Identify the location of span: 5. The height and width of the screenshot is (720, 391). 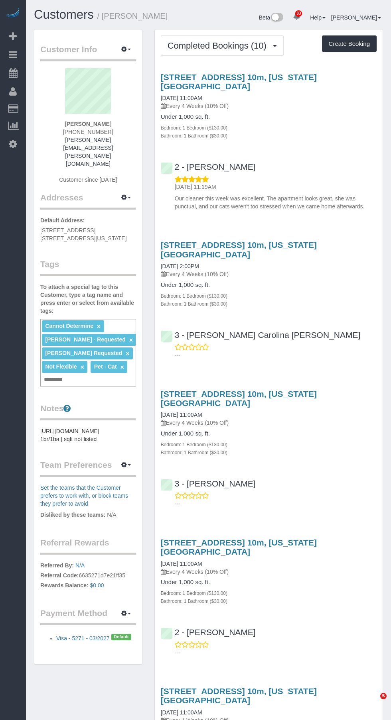
(383, 696).